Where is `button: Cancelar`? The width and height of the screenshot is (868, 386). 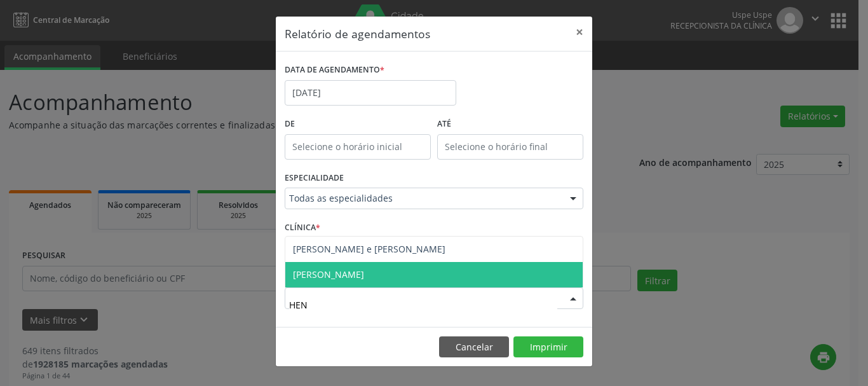 button: Cancelar is located at coordinates (474, 347).